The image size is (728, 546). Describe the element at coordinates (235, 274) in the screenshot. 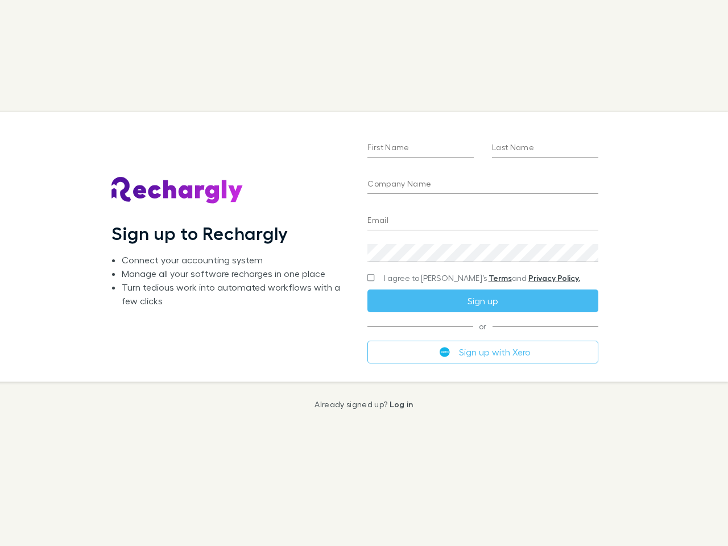

I see `li: Manage all your software recharges in one place` at that location.